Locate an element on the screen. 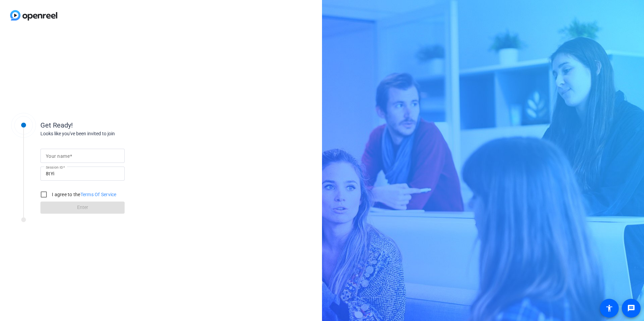  mat-label: Session ID is located at coordinates (54, 167).